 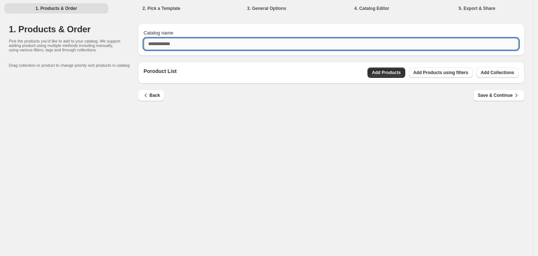 What do you see at coordinates (499, 95) in the screenshot?
I see `button: Save & Continue` at bounding box center [499, 95].